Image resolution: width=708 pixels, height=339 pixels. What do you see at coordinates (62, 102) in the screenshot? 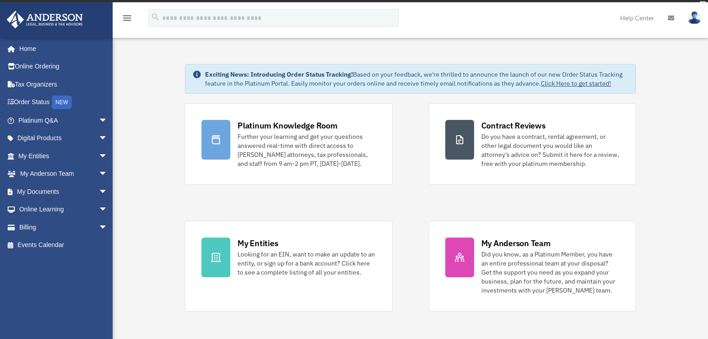
I see `div: NEW` at bounding box center [62, 102].